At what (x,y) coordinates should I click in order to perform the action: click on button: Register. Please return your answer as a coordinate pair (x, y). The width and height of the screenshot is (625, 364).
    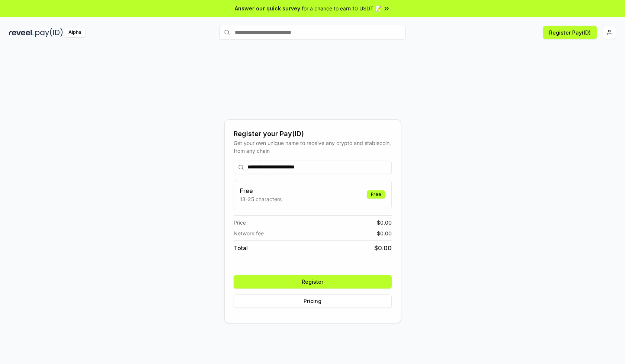
    Looking at the image, I should click on (312, 282).